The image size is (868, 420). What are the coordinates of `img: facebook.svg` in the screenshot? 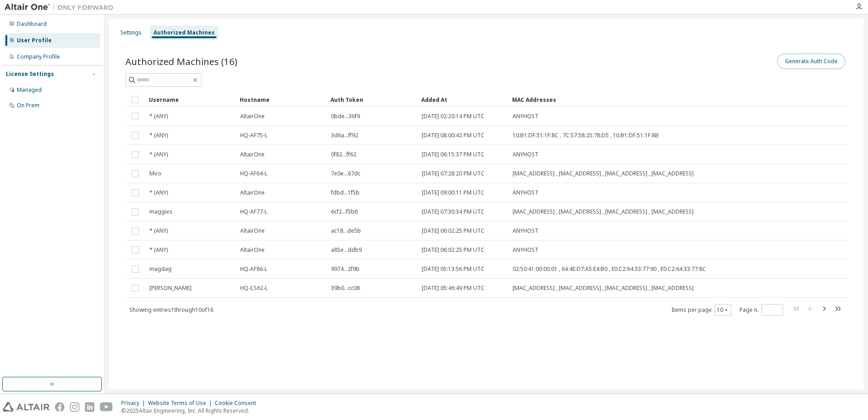 It's located at (60, 407).